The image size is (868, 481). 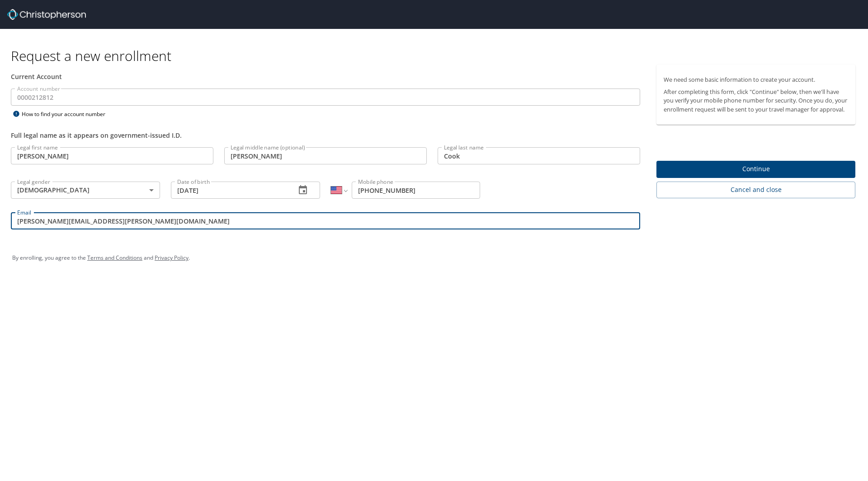 I want to click on div: By enrolling, you agree to the and ., so click(x=434, y=258).